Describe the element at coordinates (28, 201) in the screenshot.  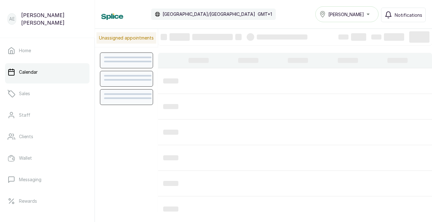
I see `p: Rewards` at that location.